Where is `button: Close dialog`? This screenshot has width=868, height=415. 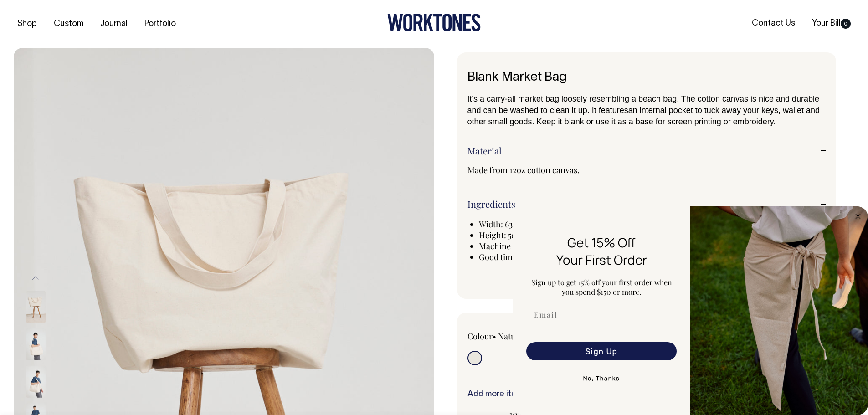
button: Close dialog is located at coordinates (858, 216).